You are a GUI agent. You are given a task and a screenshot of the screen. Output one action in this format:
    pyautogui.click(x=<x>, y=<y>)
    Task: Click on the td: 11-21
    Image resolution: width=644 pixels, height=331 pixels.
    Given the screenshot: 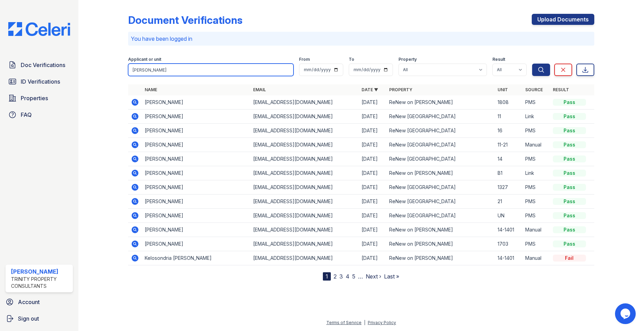 What is the action you would take?
    pyautogui.click(x=509, y=145)
    